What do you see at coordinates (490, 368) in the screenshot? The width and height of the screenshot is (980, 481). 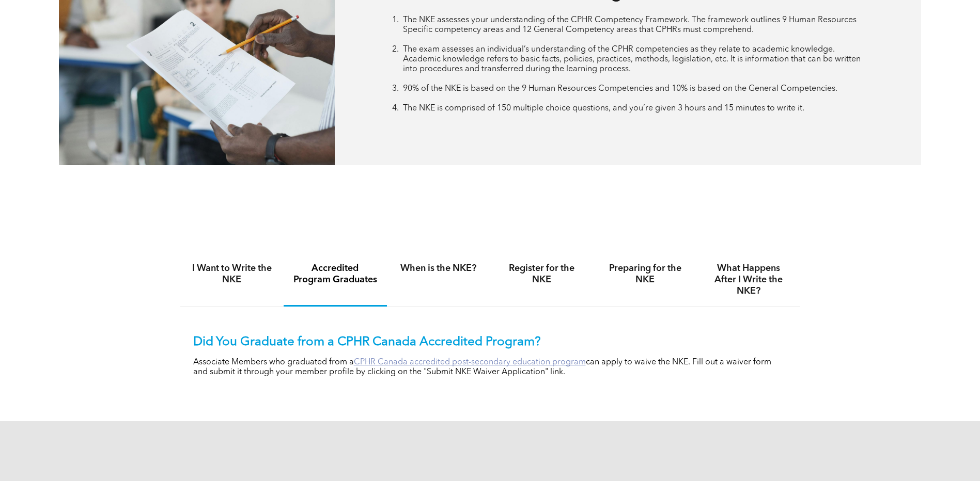 I see `p: Associate Members who graduated from a can apply to waive the NKE. Fill out a waiver form and sub...` at bounding box center [490, 368].